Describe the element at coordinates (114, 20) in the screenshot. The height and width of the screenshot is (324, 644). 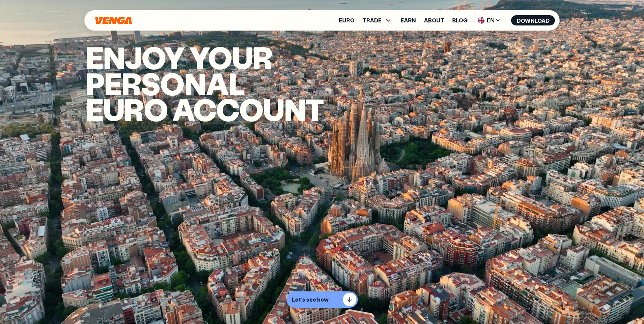
I see `a: Home` at that location.